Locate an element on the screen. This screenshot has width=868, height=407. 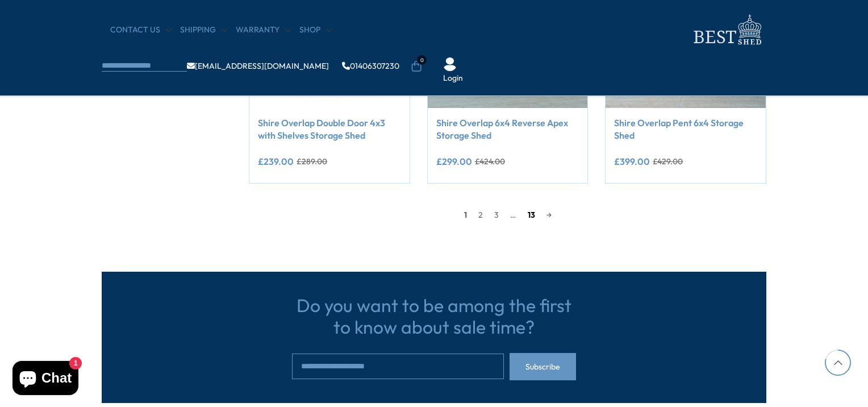
inbox-online-store-chat: Shopify online store chat is located at coordinates (46, 379).